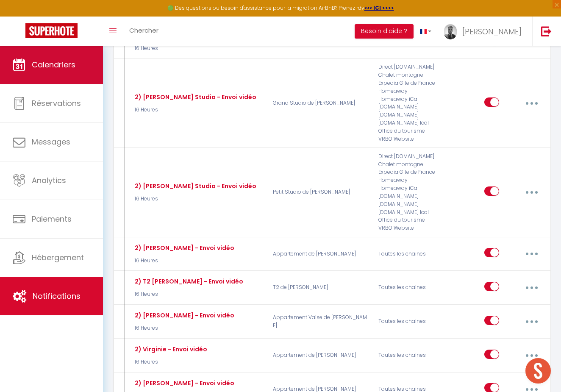 The height and width of the screenshot is (392, 561). Describe the element at coordinates (144, 30) in the screenshot. I see `span: Chercher` at that location.